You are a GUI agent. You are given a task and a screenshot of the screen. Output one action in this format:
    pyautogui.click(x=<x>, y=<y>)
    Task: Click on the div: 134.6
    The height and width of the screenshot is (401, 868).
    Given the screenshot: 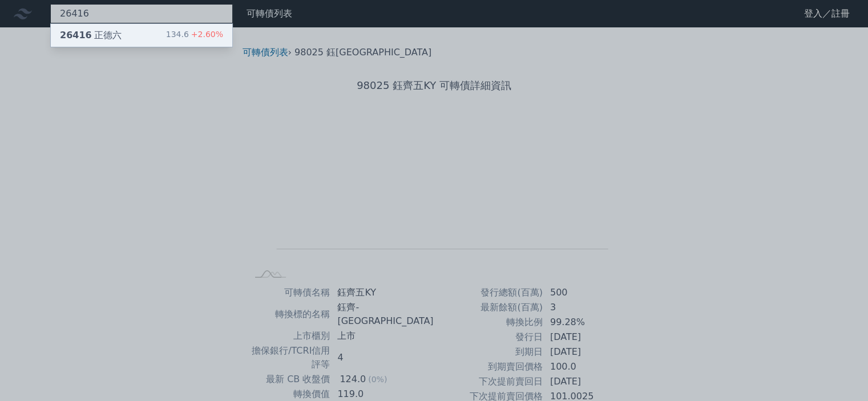 What is the action you would take?
    pyautogui.click(x=194, y=35)
    